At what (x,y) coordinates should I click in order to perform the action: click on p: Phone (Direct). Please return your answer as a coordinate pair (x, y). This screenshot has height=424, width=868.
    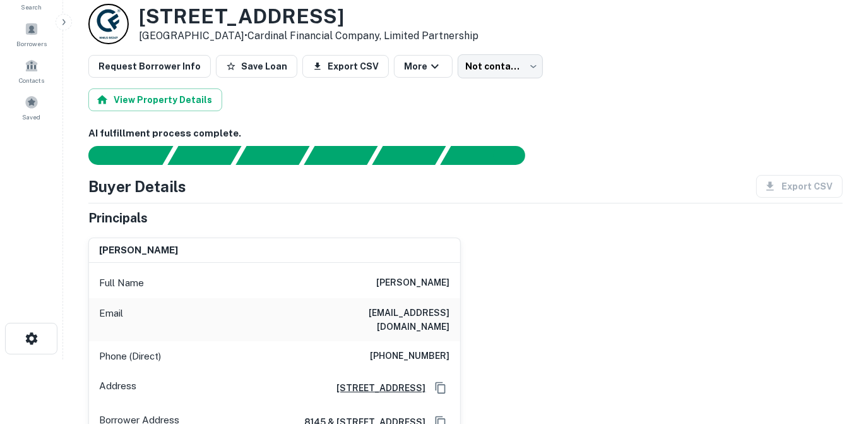
    Looking at the image, I should click on (130, 356).